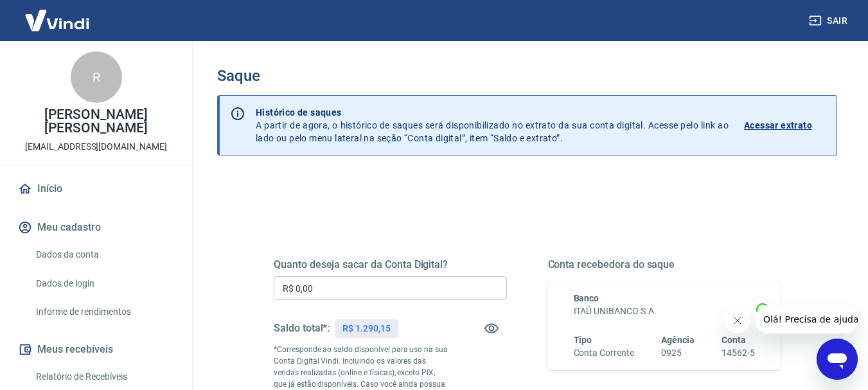 Image resolution: width=868 pixels, height=390 pixels. Describe the element at coordinates (583, 340) in the screenshot. I see `span: Tipo` at that location.